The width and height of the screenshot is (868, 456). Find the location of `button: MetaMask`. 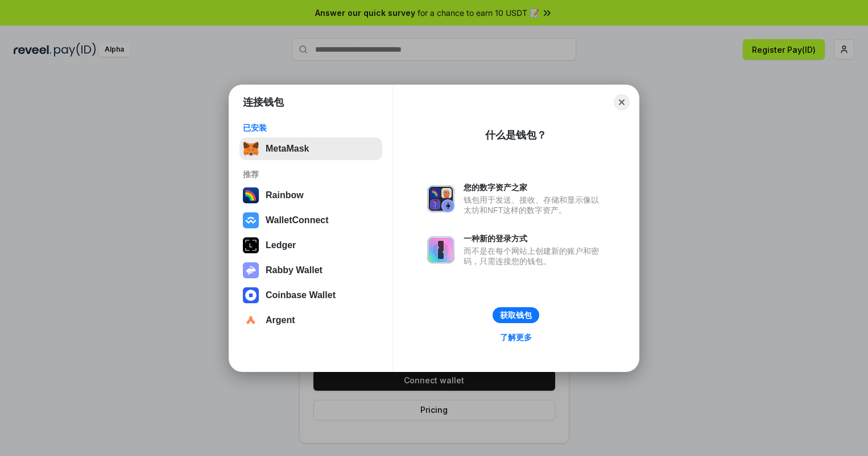

button: MetaMask is located at coordinates (310, 149).